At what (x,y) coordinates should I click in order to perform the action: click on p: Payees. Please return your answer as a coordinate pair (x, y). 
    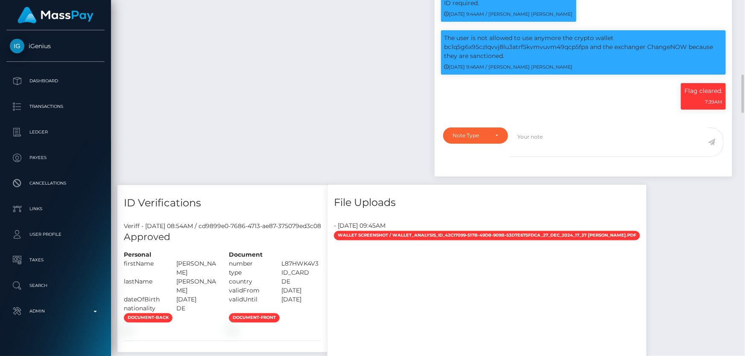
    Looking at the image, I should click on (55, 158).